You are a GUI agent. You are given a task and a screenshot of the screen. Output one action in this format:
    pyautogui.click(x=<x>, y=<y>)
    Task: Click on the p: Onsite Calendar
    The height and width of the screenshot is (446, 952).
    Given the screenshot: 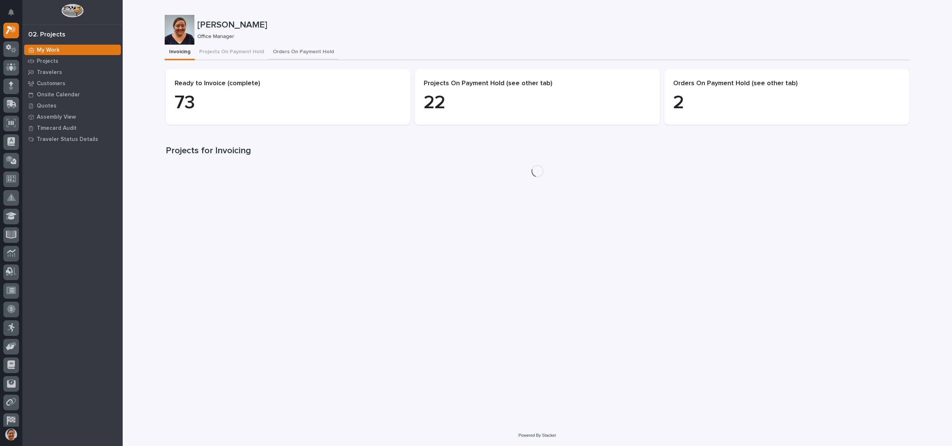 What is the action you would take?
    pyautogui.click(x=58, y=95)
    